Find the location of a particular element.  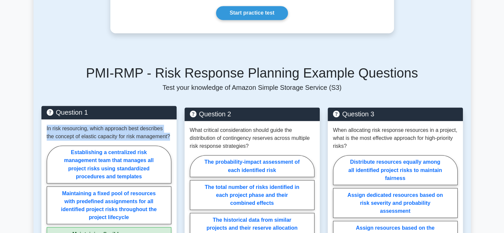

label: Maintaining a fixed pool of resources with predefined assignments for all identified project risk... is located at coordinates (109, 205).